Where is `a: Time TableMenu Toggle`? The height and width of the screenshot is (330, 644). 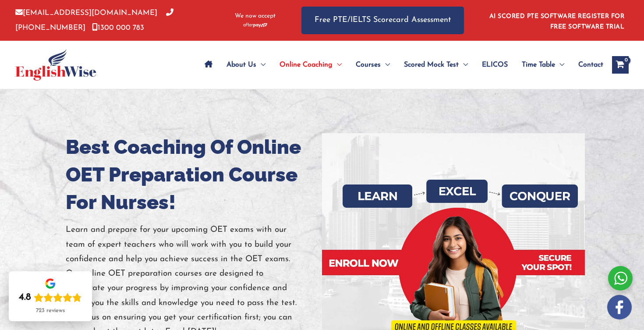
a: Time TableMenu Toggle is located at coordinates (543, 65).